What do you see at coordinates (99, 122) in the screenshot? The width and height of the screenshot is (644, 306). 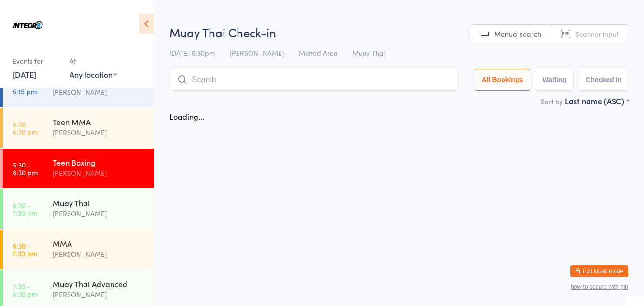 I see `div: Teen MMA` at bounding box center [99, 122].